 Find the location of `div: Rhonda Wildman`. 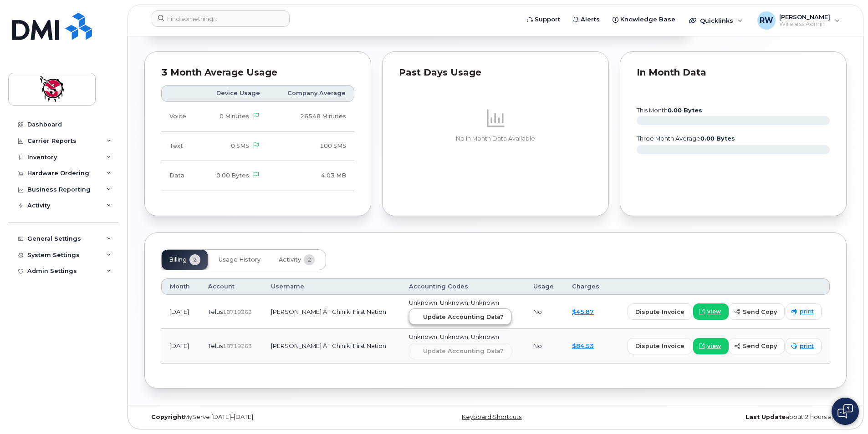

div: Rhonda Wildman is located at coordinates (798, 20).